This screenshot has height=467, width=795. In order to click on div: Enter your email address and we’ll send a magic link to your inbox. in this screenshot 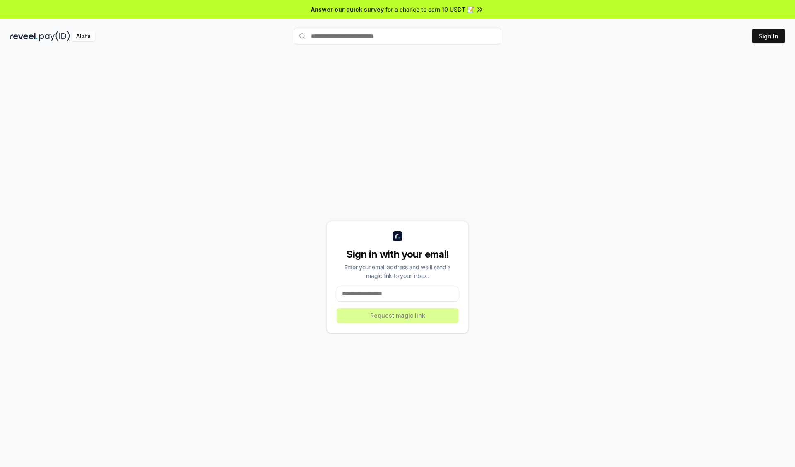, I will do `click(397, 272)`.